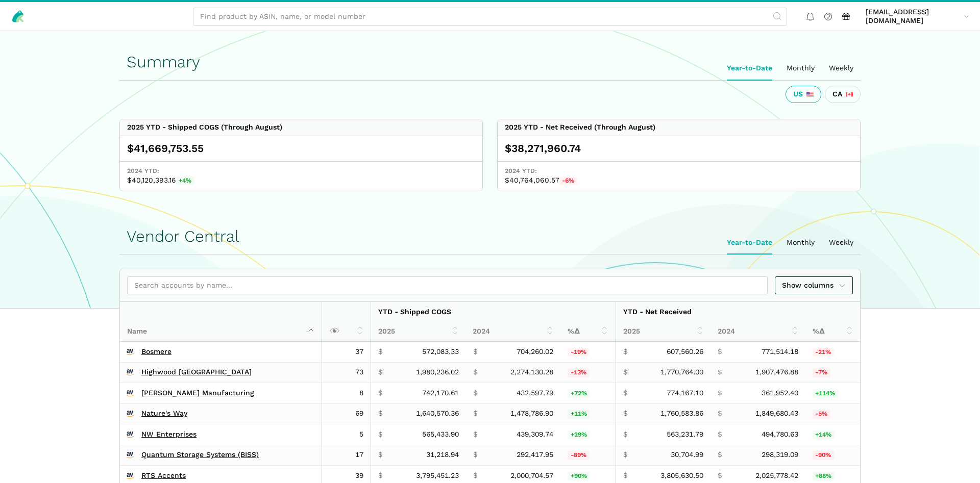 The height and width of the screenshot is (483, 980). What do you see at coordinates (347, 414) in the screenshot?
I see `td: 69` at bounding box center [347, 414].